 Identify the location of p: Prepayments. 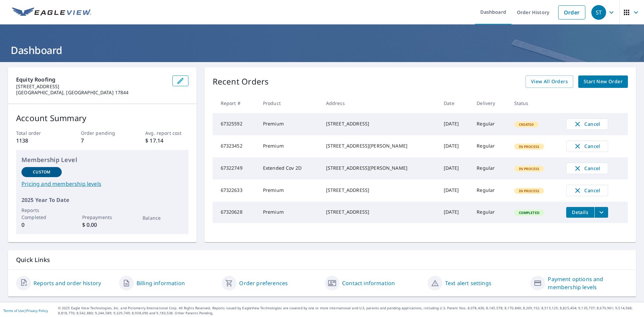
(102, 217).